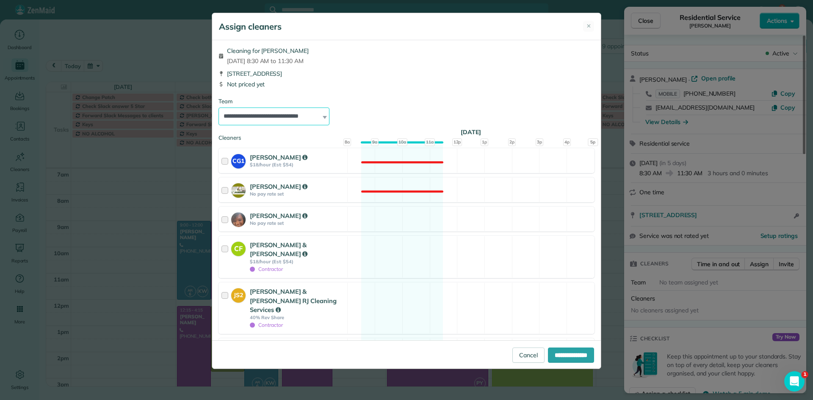 This screenshot has width=813, height=400. I want to click on a: Cancel, so click(529, 355).